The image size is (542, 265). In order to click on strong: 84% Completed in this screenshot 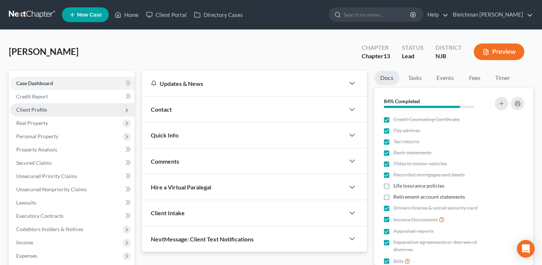, I will do `click(402, 101)`.